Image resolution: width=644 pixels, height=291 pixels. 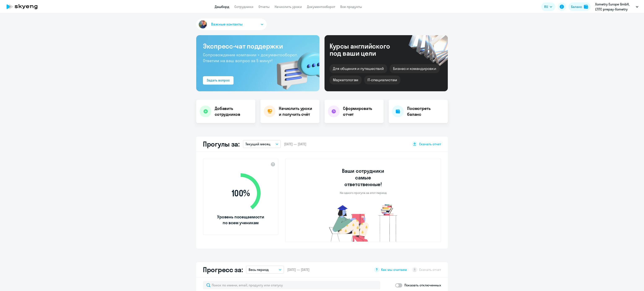 What do you see at coordinates (394, 270) in the screenshot?
I see `span: Как мы считаем` at bounding box center [394, 270].